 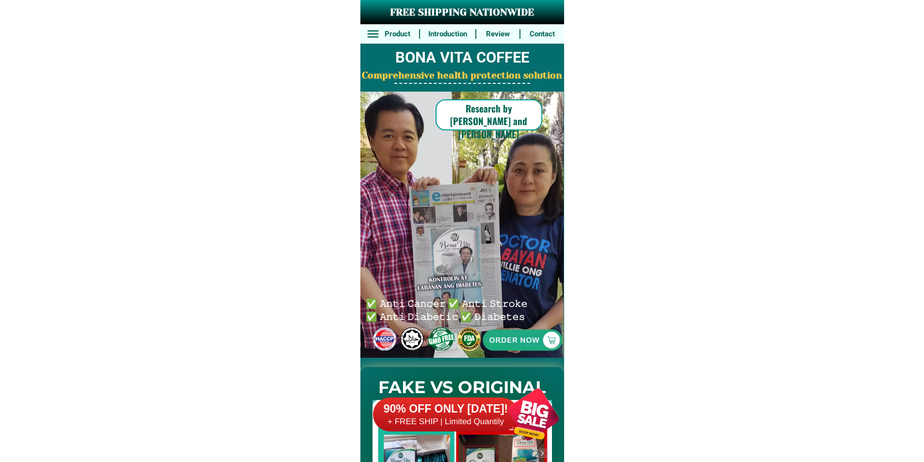 I want to click on h6: Contact, so click(x=542, y=34).